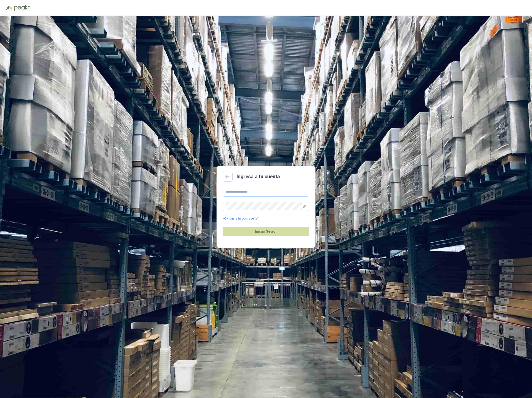  I want to click on button: Iniciar Sesión, so click(266, 231).